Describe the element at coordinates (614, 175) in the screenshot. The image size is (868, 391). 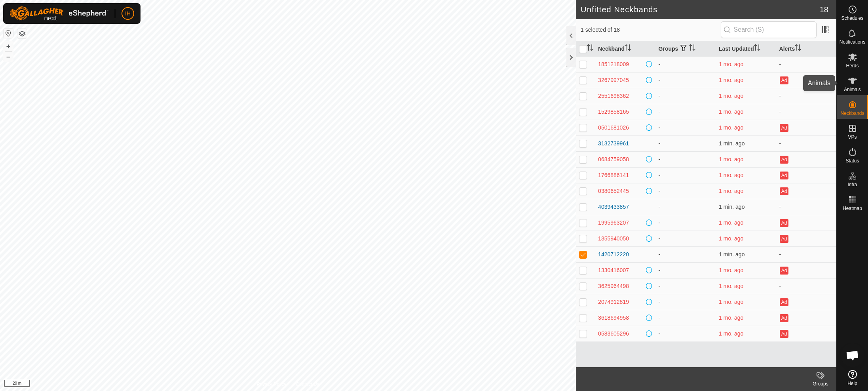
I see `div: 1766886141` at that location.